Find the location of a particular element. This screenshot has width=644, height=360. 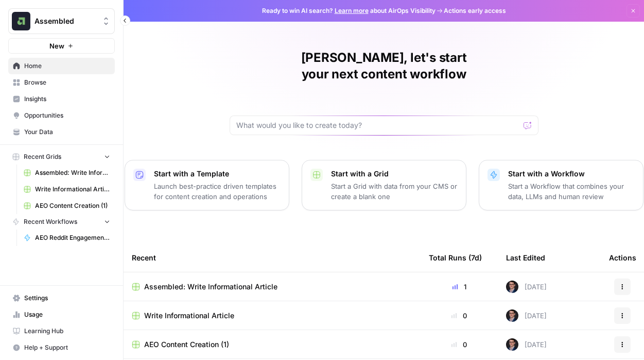

button: Start with a WorkflowStart a Workflow that combines your data, LLMs and human review is located at coordinates (561, 185).